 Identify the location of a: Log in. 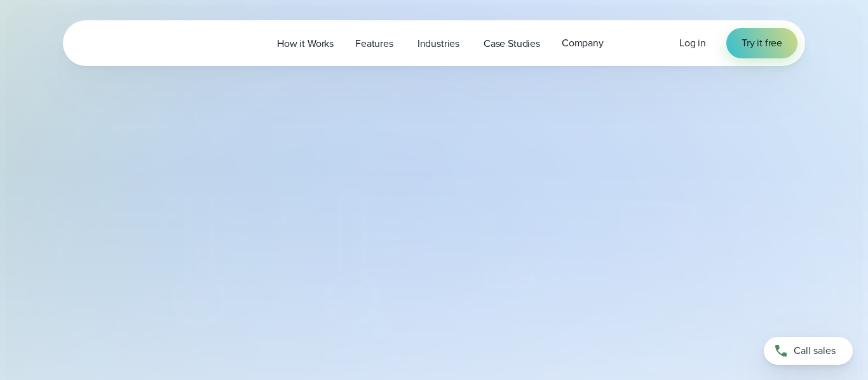
(693, 43).